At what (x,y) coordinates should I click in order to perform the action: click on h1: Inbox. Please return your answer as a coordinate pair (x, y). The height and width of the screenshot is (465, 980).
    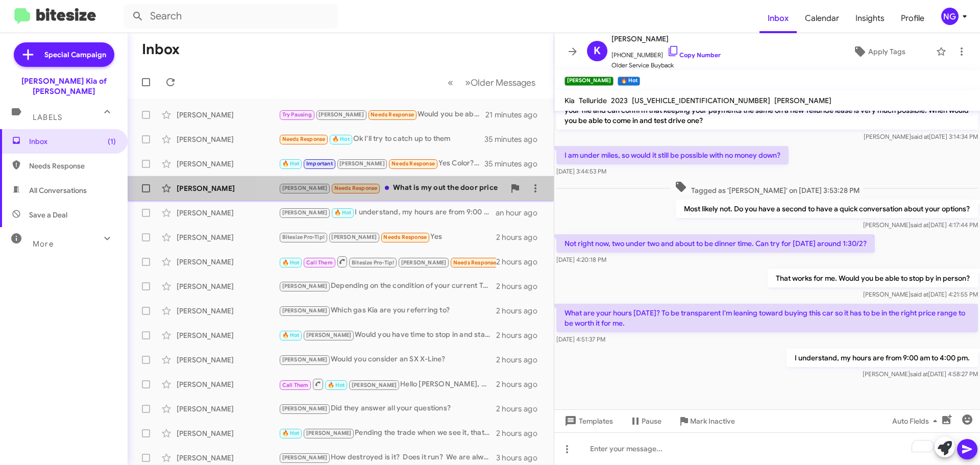
    Looking at the image, I should click on (161, 50).